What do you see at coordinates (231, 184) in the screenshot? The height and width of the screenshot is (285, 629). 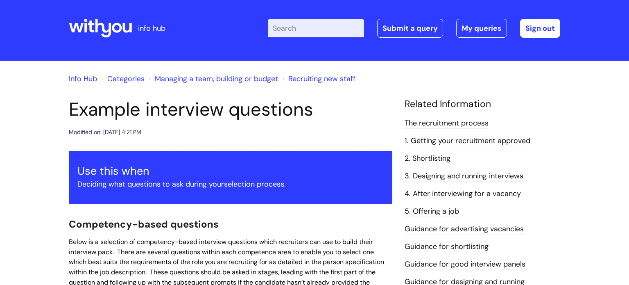 I see `p: Deciding what questions to ask during your` at bounding box center [231, 184].